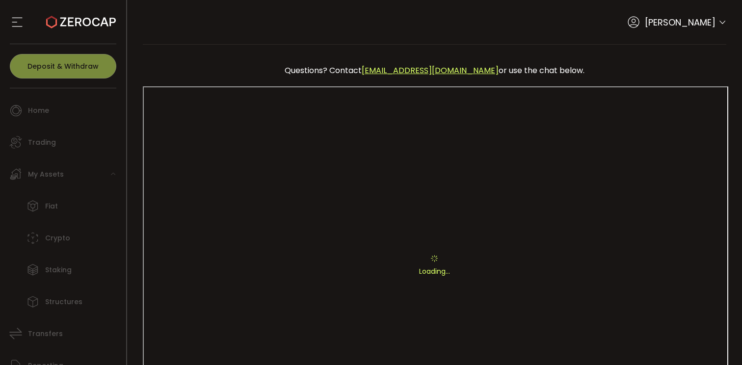 The image size is (742, 365). Describe the element at coordinates (63, 66) in the screenshot. I see `button: Deposit & Withdraw` at that location.